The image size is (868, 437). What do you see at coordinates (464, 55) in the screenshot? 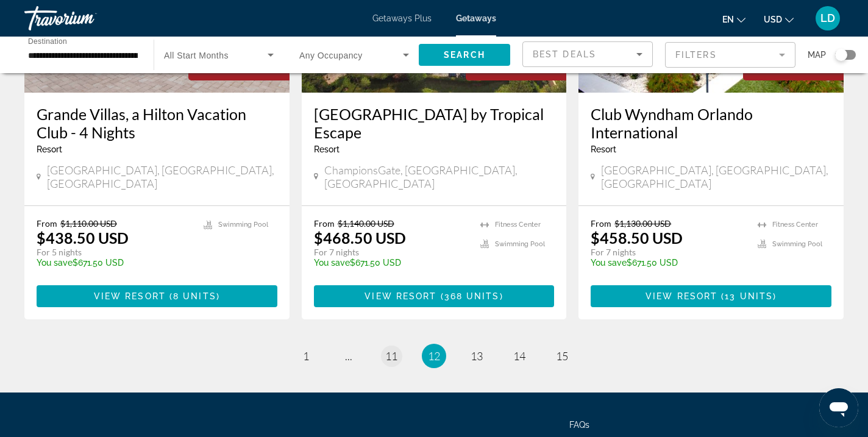
I see `button: Search` at bounding box center [464, 55].